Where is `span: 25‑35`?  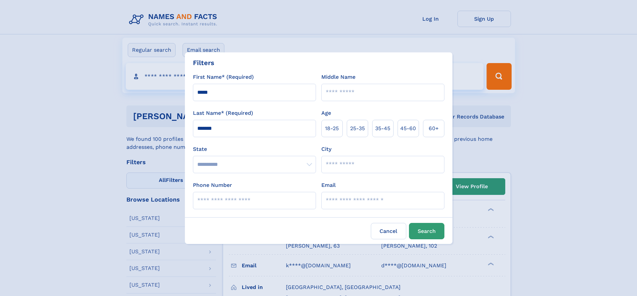
span: 25‑35 is located at coordinates (357, 129).